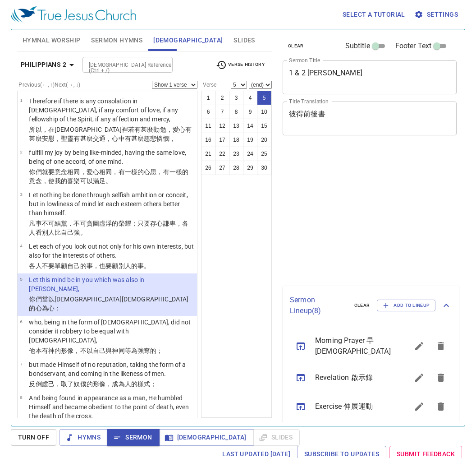 This screenshot has width=476, height=458. I want to click on span: 8, so click(21, 397).